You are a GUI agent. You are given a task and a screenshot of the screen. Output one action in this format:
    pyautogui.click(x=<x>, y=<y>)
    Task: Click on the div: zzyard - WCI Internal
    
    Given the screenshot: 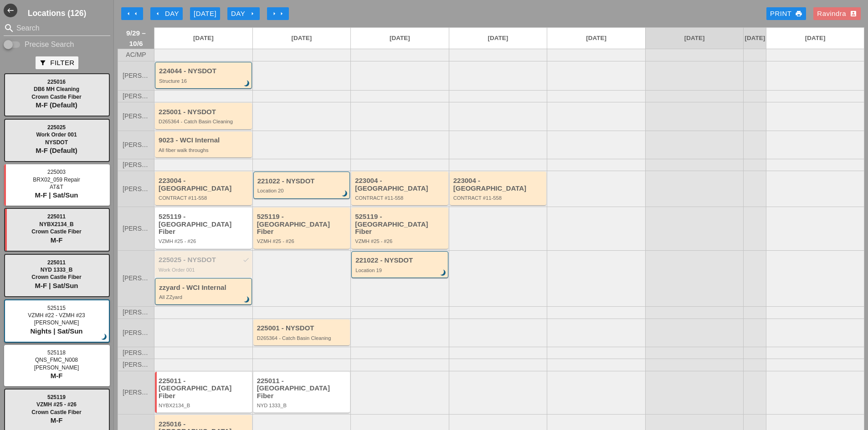 What is the action you would take?
    pyautogui.click(x=204, y=288)
    